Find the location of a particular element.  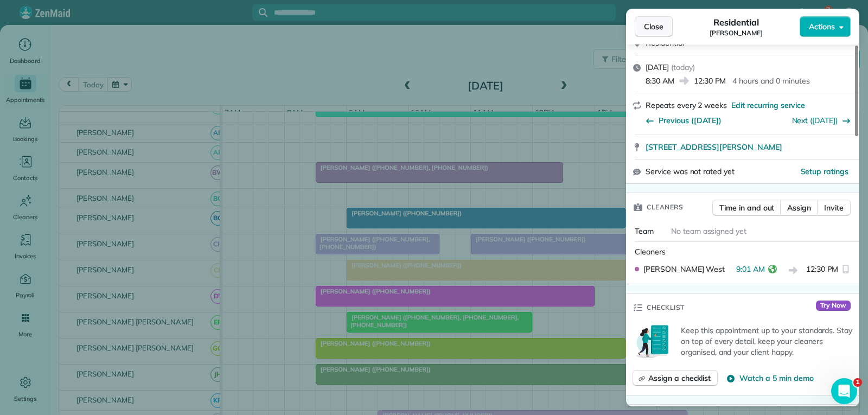

span: 9:01 AM is located at coordinates (751, 270).